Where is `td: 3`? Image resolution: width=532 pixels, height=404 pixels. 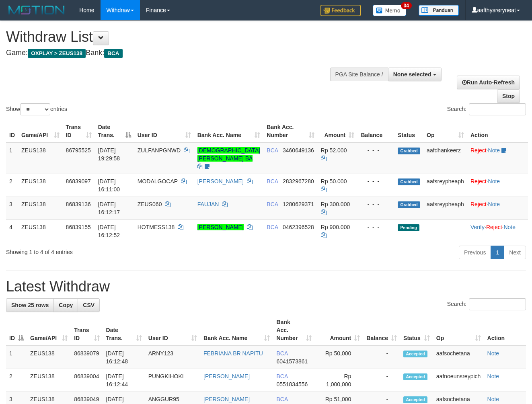 td: 3 is located at coordinates (12, 208).